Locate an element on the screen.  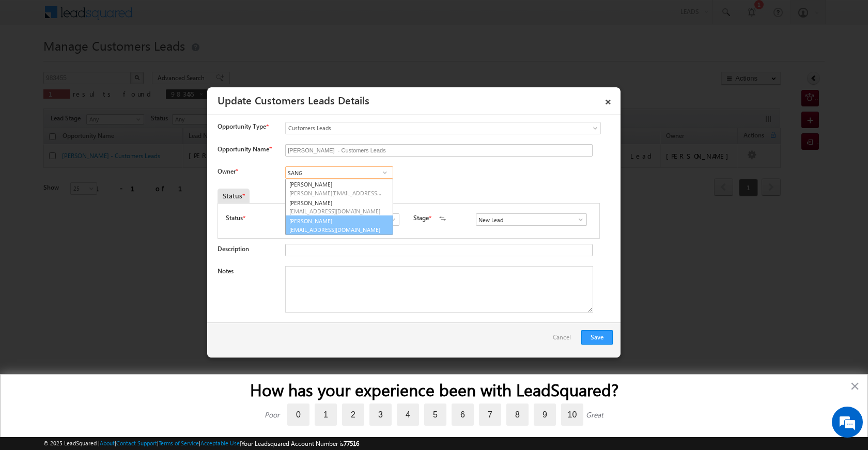
span: 77516 is located at coordinates (351, 443).